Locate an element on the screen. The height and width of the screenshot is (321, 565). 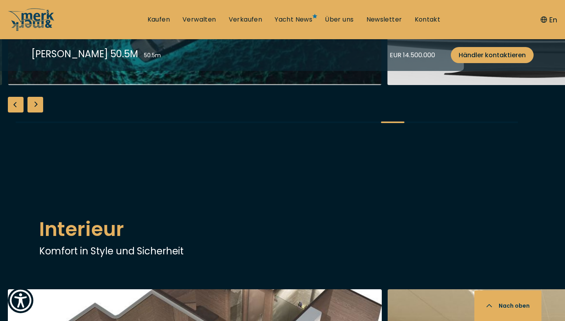
button: Nach oben is located at coordinates (508, 306).